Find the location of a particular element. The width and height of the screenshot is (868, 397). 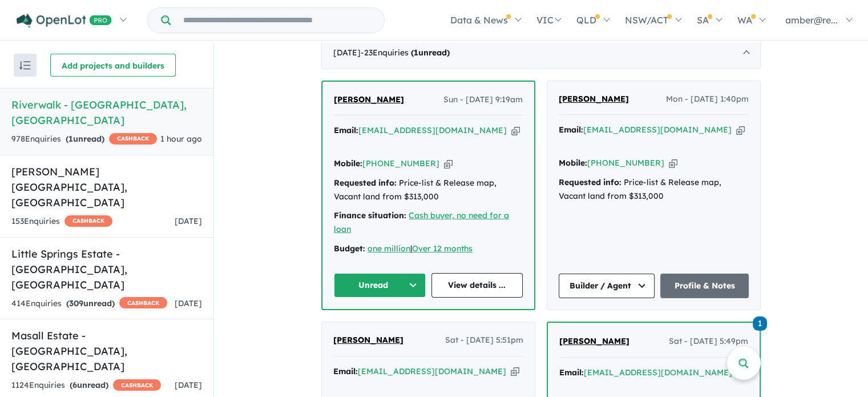

button: Add projects and builders is located at coordinates (113, 65).